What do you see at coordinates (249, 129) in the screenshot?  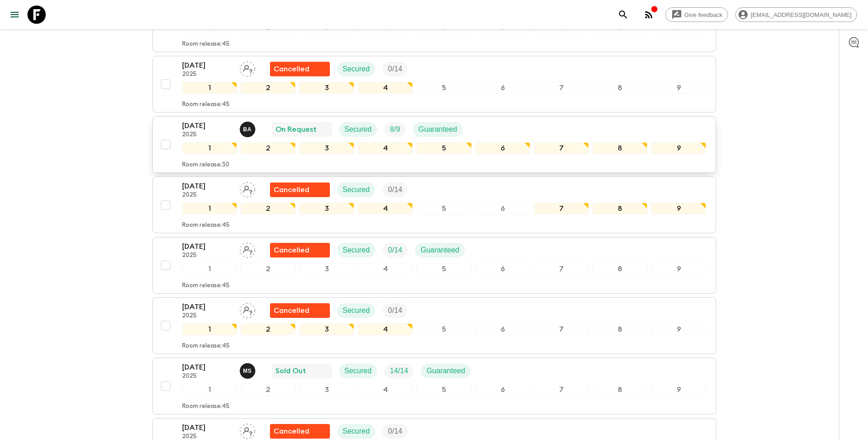 I see `button: BA` at bounding box center [249, 129].